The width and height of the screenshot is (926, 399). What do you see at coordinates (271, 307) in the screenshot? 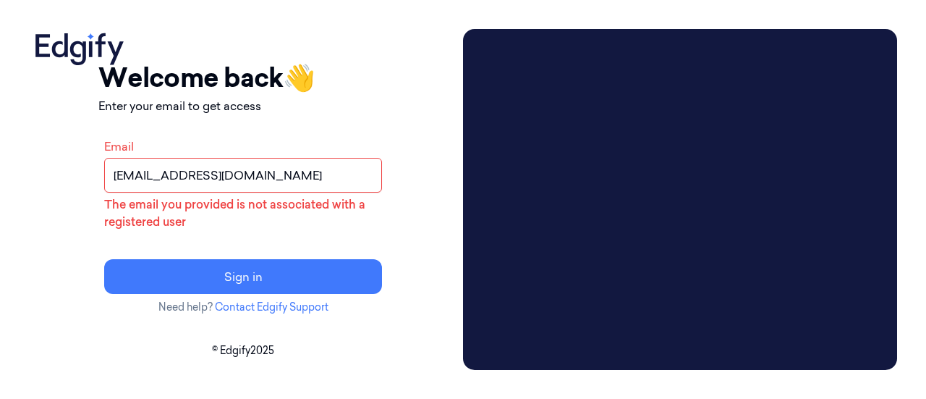
I see `a: Contact Edgify Support` at bounding box center [271, 307].